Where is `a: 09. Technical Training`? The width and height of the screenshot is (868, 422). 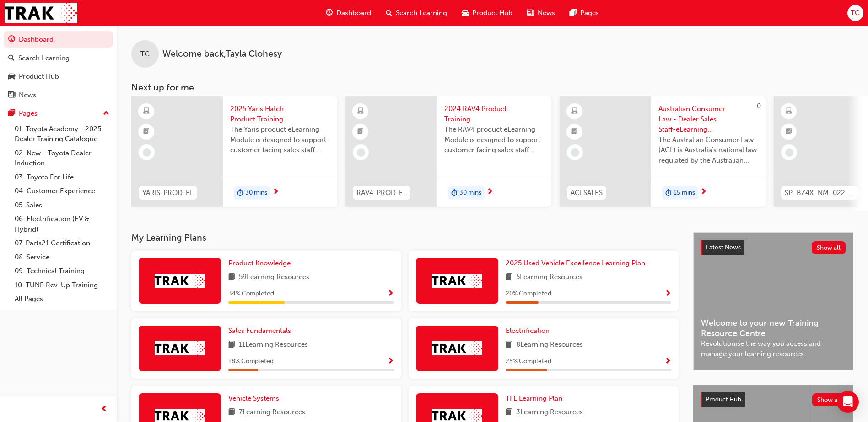
a: 09. Technical Training is located at coordinates (62, 271).